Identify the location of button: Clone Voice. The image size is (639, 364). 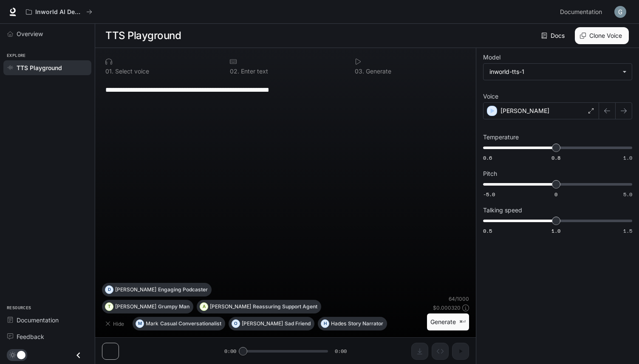
(602, 36).